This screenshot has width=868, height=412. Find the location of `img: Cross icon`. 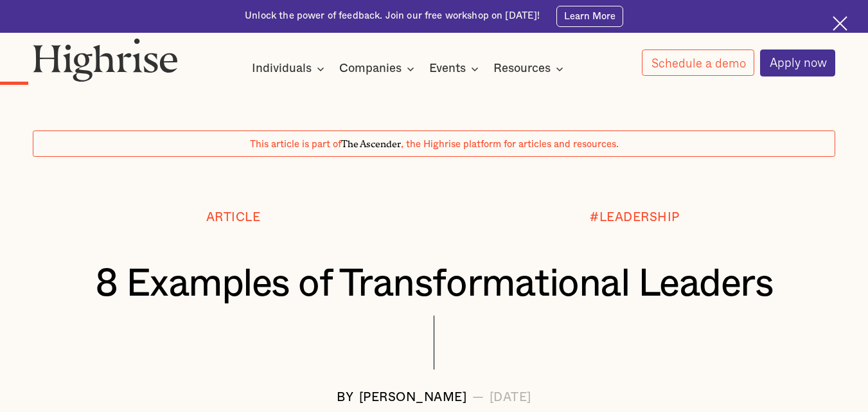

img: Cross icon is located at coordinates (840, 23).